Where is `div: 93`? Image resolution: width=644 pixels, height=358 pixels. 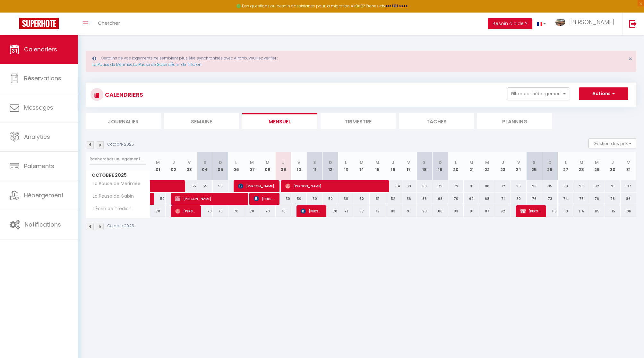
div: 93 is located at coordinates (425, 211).